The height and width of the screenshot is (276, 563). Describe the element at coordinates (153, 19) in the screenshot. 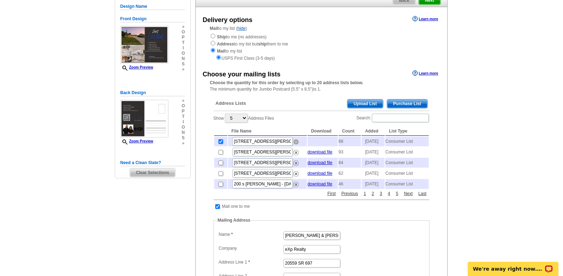

I see `h5: Front Design` at that location.